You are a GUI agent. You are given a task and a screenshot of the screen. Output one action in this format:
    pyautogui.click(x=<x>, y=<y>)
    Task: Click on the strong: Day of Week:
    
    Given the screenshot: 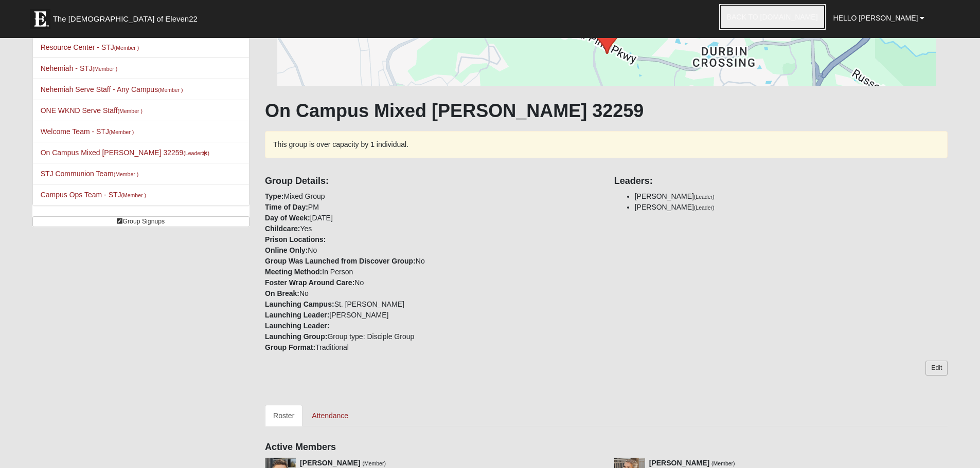 What is the action you would take?
    pyautogui.click(x=287, y=218)
    